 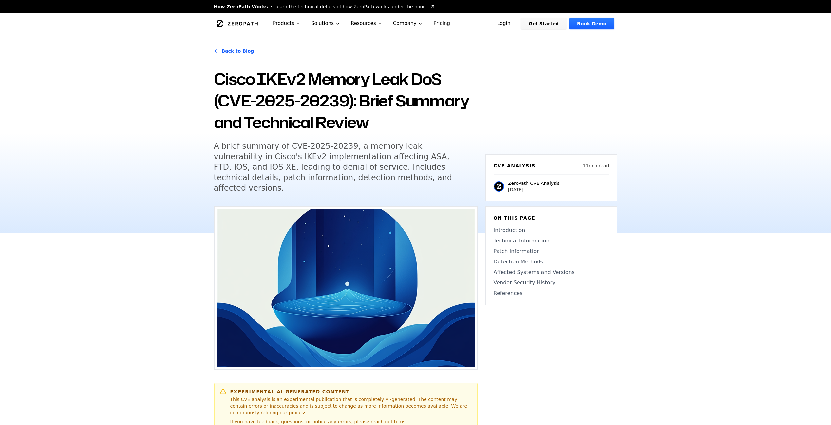 I want to click on h1: Cisco IKEv2 Memory Leak DoS (CVE-2025-20239): Brief Summary and Technical Review, so click(x=345, y=101).